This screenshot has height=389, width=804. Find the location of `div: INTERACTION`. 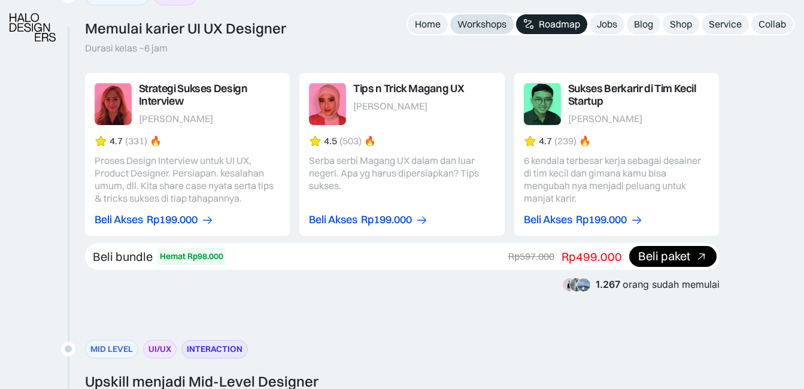

div: INTERACTION is located at coordinates (214, 349).